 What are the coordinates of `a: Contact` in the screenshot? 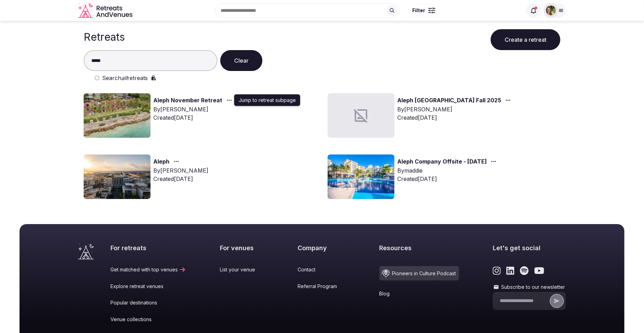 It's located at (322, 270).